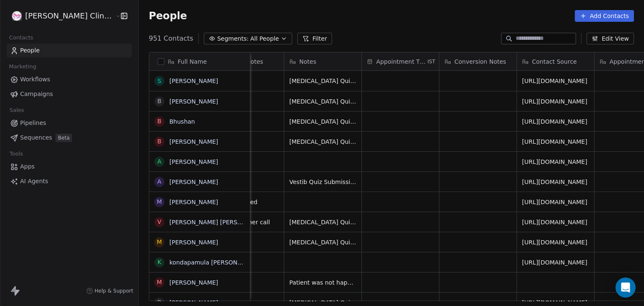 The height and width of the screenshot is (306, 644). What do you see at coordinates (35, 79) in the screenshot?
I see `span: Workflows` at bounding box center [35, 79].